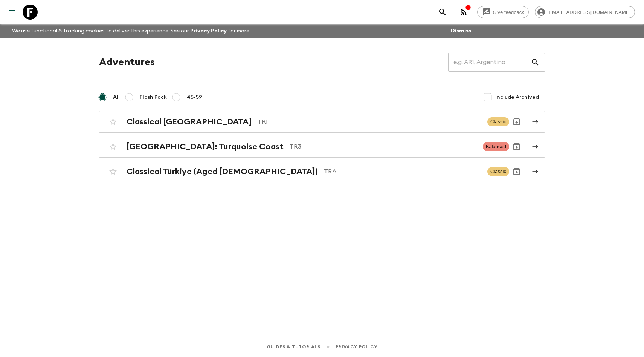 Image resolution: width=644 pixels, height=357 pixels. I want to click on p: TR3, so click(383, 147).